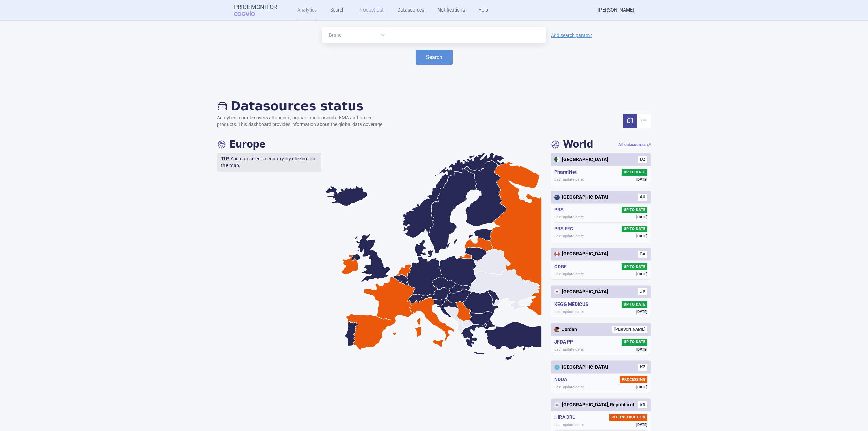  What do you see at coordinates (573, 304) in the screenshot?
I see `h5: KEGG MEDICUS` at bounding box center [573, 304].